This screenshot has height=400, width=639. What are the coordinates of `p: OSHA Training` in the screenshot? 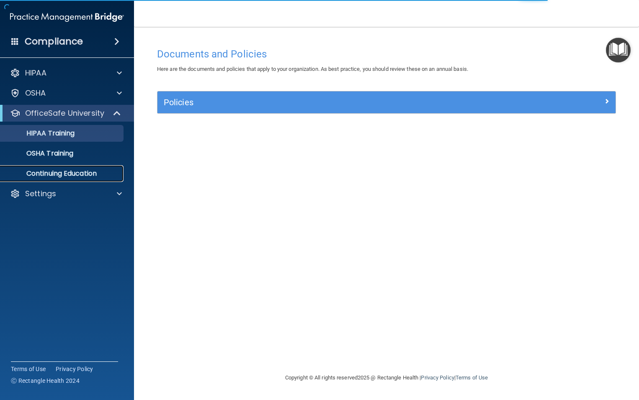 It's located at (39, 153).